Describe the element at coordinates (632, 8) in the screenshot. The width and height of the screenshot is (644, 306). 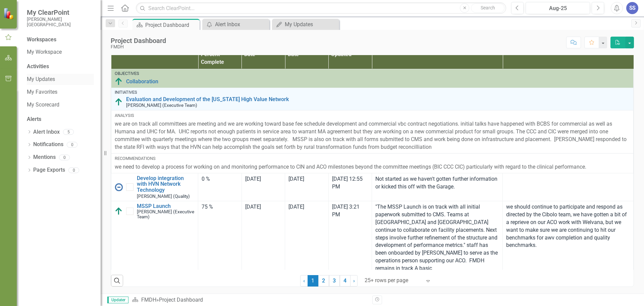
I see `button: SS` at that location.